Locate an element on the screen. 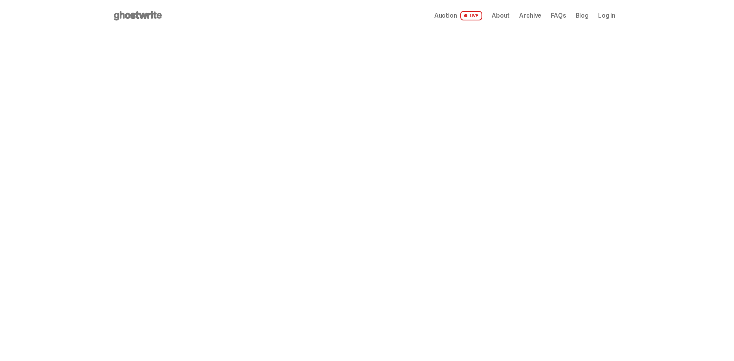 The image size is (734, 361). a: Log in is located at coordinates (607, 16).